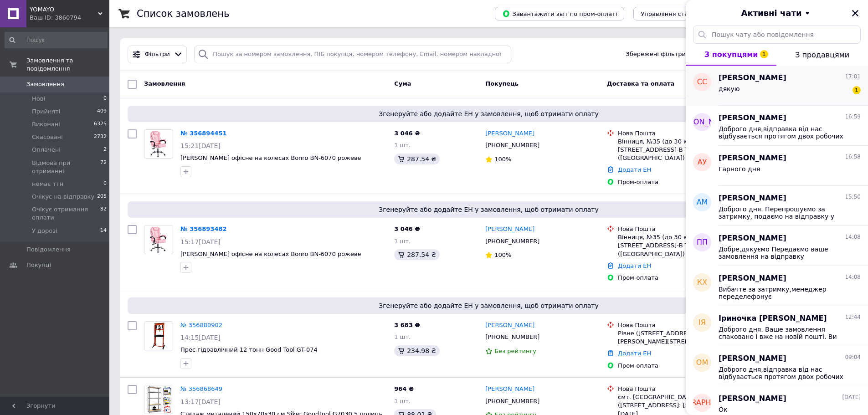  What do you see at coordinates (675, 13) in the screenshot?
I see `span: Управління статусами` at bounding box center [675, 13].